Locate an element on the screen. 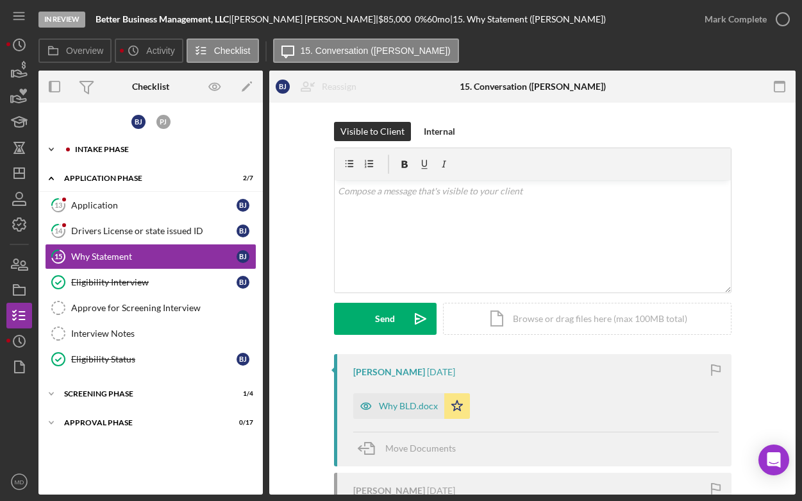 The width and height of the screenshot is (802, 501). div: Approval Phase is located at coordinates (142, 423).